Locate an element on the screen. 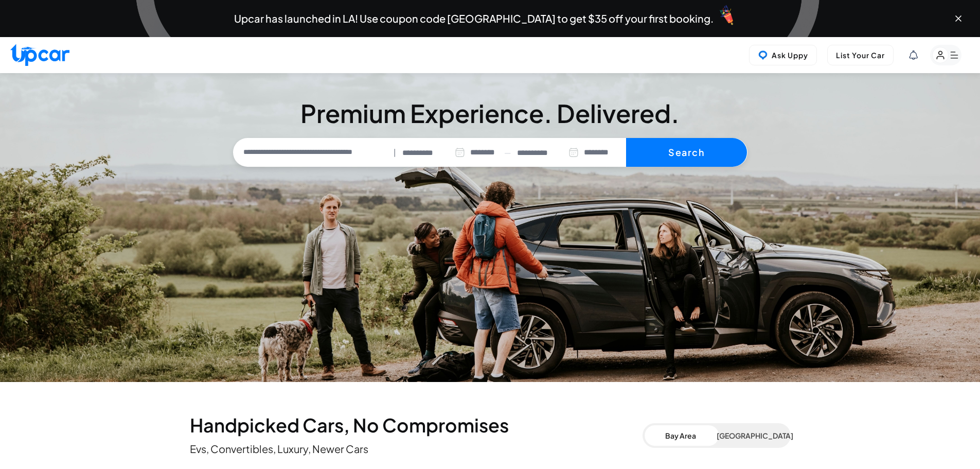  p: Evs, Convertibles, Luxury, Newer Cars is located at coordinates (416, 449).